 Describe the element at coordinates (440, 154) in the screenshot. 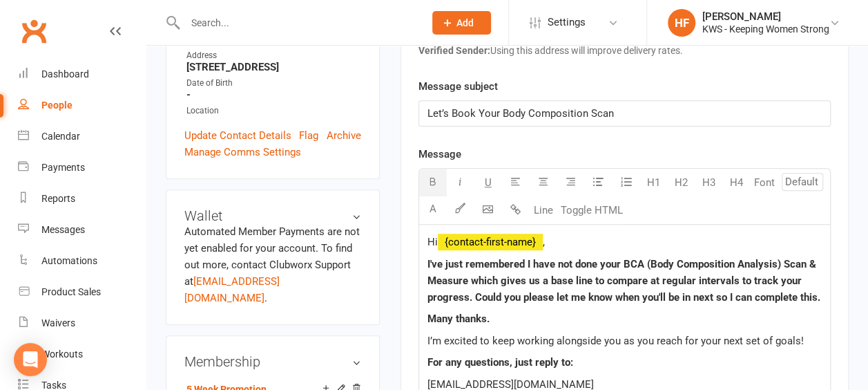

I see `label: Message` at that location.